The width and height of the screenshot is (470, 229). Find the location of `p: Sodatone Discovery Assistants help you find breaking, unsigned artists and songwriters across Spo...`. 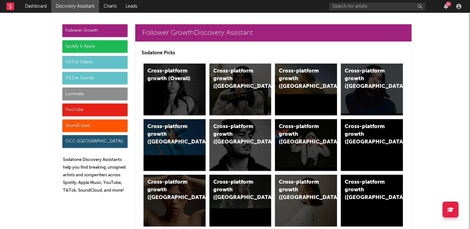

p: Sodatone Discovery Assistants help you find breaking, unsigned artists and songwriters across Spo... is located at coordinates (95, 176).